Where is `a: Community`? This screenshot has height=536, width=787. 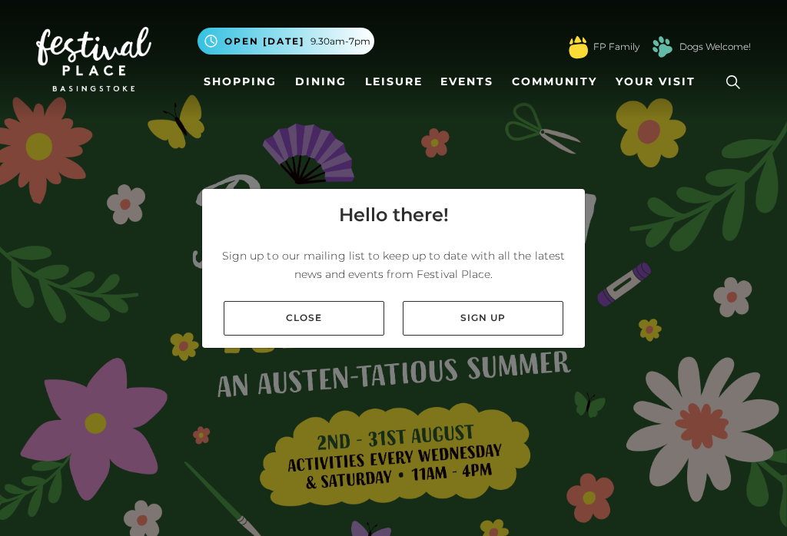
a: Community is located at coordinates (554, 81).